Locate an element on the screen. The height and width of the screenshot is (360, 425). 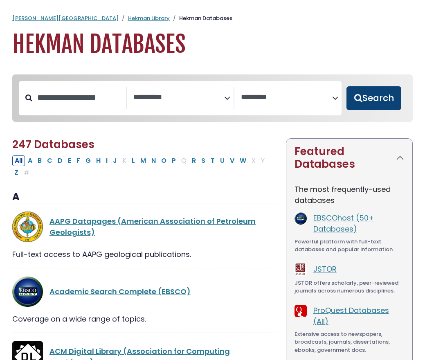
button: Filter Results B is located at coordinates (40, 161).